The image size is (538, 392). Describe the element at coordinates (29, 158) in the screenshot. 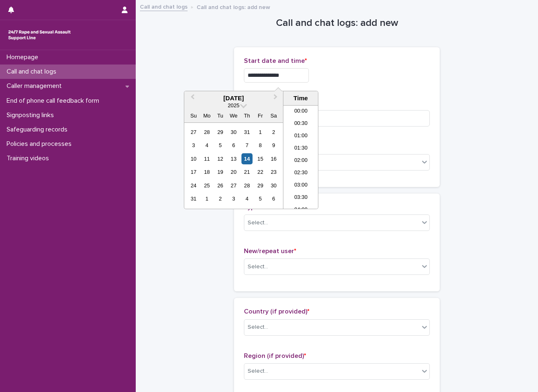

I see `p: Training videos` at that location.